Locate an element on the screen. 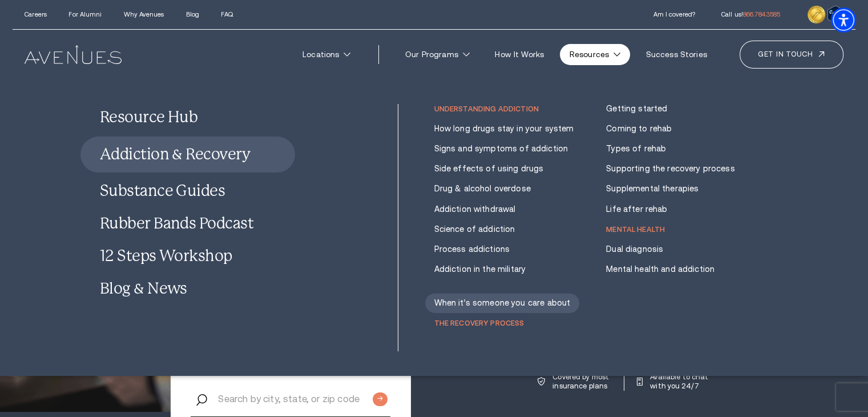  input: Search by city, state, or zip code is located at coordinates (290, 399).